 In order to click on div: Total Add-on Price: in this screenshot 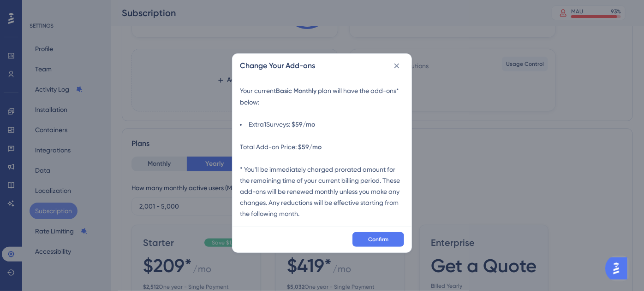, I will do `click(322, 147)`.